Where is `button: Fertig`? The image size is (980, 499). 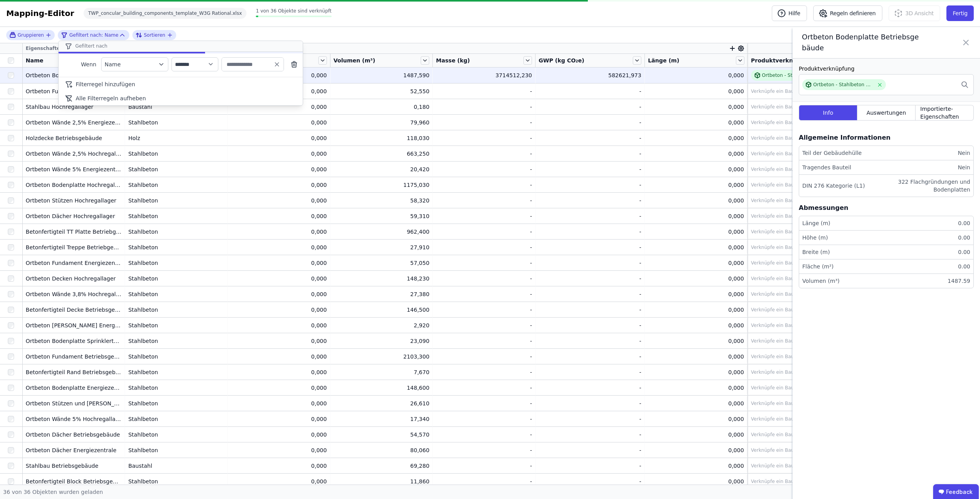
button: Fertig is located at coordinates (960, 13).